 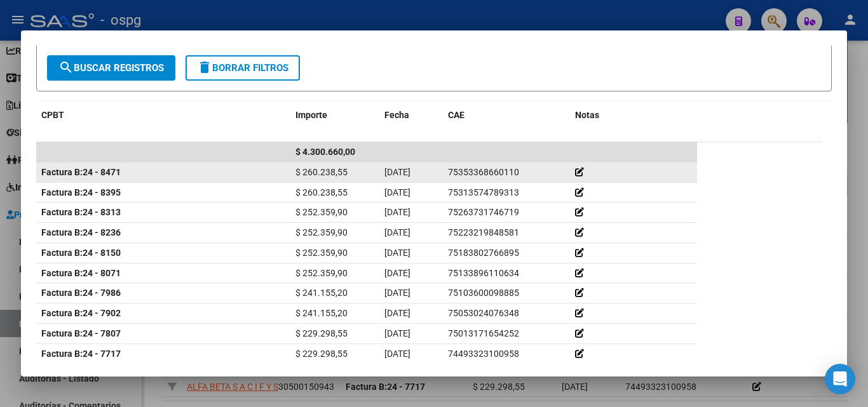 I want to click on span: 74493323100958, so click(x=484, y=354).